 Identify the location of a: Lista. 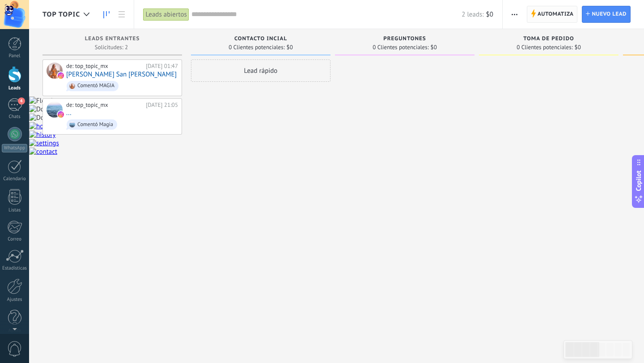
(122, 14).